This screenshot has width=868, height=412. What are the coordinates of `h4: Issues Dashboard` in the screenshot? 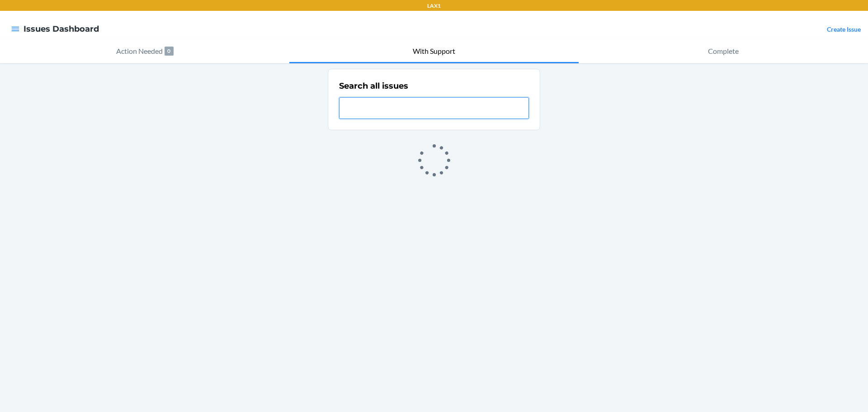 It's located at (61, 29).